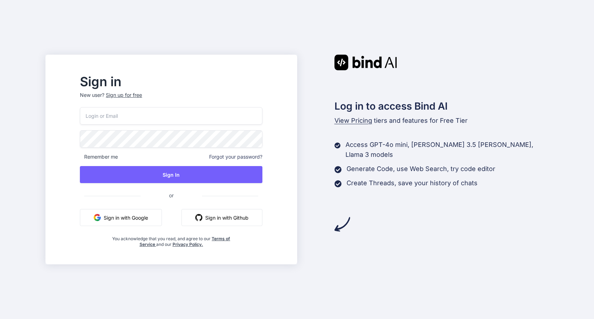  Describe the element at coordinates (412, 183) in the screenshot. I see `p: Create Threads, save your history of chats` at that location.